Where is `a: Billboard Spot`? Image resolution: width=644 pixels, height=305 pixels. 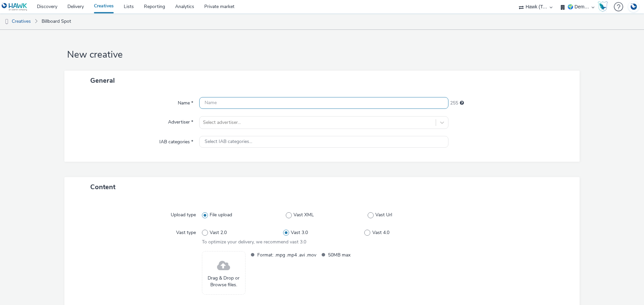
a: Billboard Spot is located at coordinates (56, 22).